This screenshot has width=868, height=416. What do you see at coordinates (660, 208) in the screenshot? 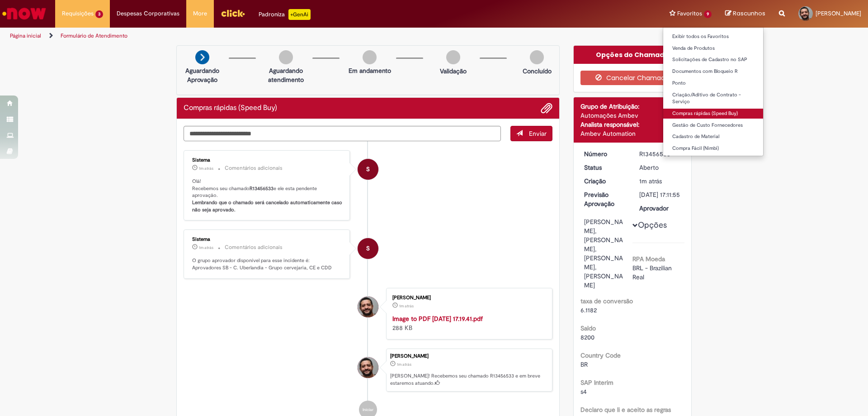
I see `dt: Aprovador` at bounding box center [660, 208].